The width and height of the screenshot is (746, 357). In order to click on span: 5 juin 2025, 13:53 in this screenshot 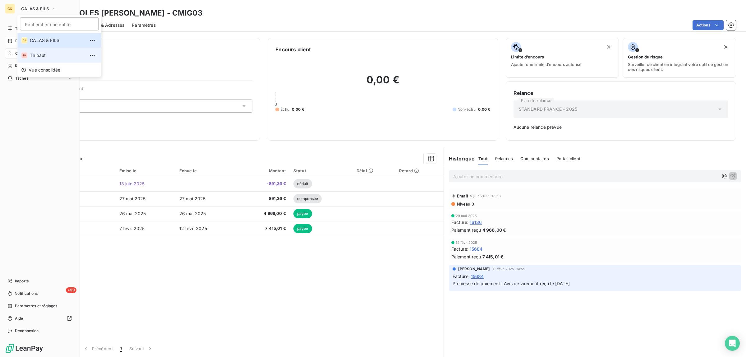, I will do `click(485, 196)`.